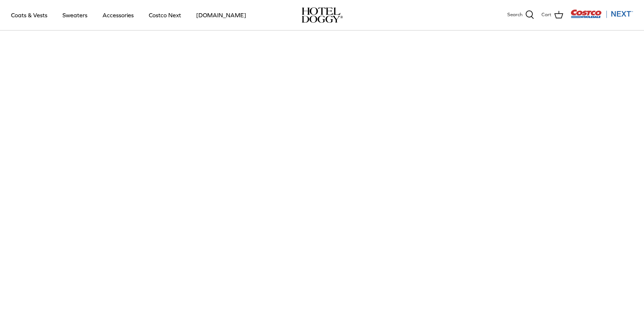  I want to click on span: Search, so click(515, 15).